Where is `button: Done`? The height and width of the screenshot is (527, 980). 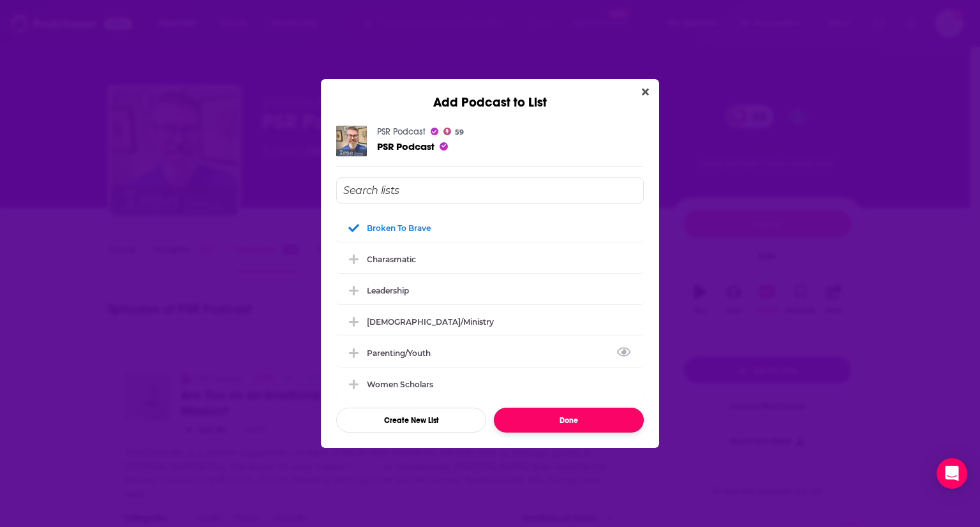 button: Done is located at coordinates (569, 420).